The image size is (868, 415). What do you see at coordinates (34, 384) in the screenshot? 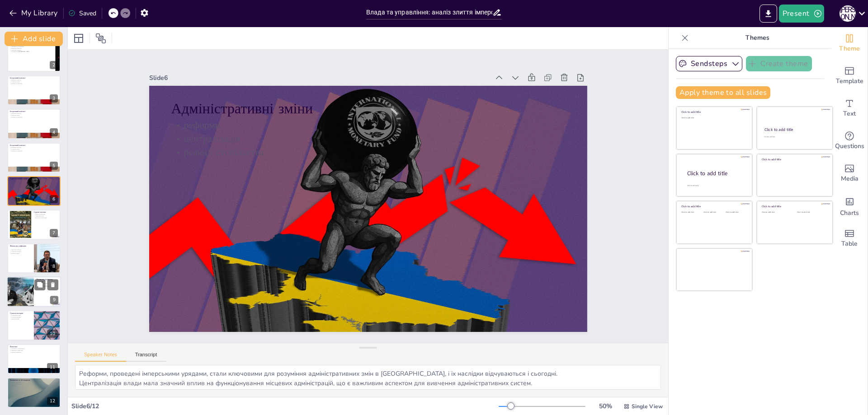
I see `p: висловлення думок` at bounding box center [34, 384].